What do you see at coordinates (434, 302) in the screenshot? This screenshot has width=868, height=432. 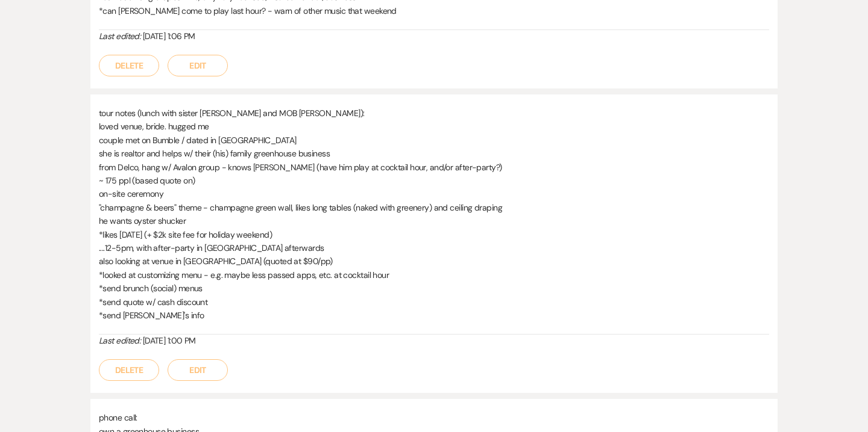 I see `p: *send quote w/ cash discount` at bounding box center [434, 302].